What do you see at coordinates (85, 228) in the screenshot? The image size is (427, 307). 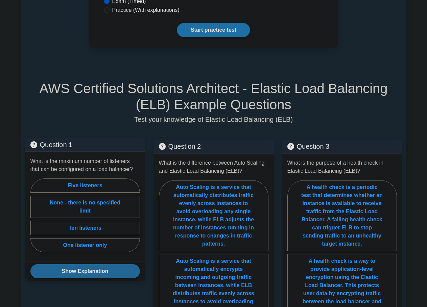 I see `label: Ten listeners` at bounding box center [85, 228].